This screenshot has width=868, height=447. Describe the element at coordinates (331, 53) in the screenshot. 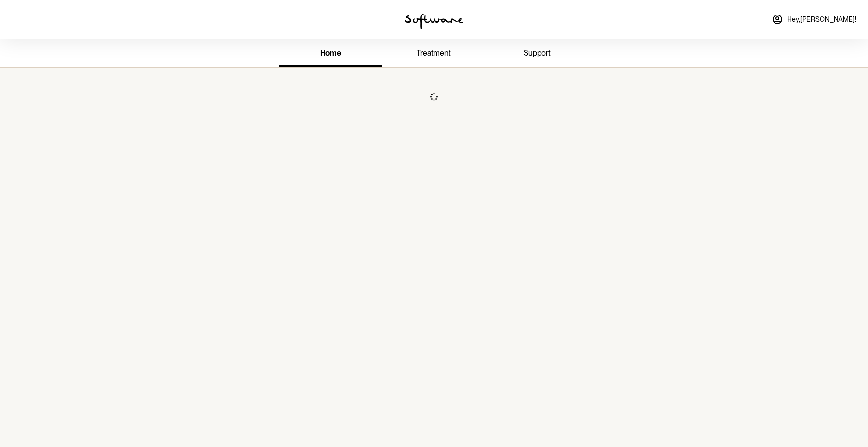

I see `span: home` at that location.